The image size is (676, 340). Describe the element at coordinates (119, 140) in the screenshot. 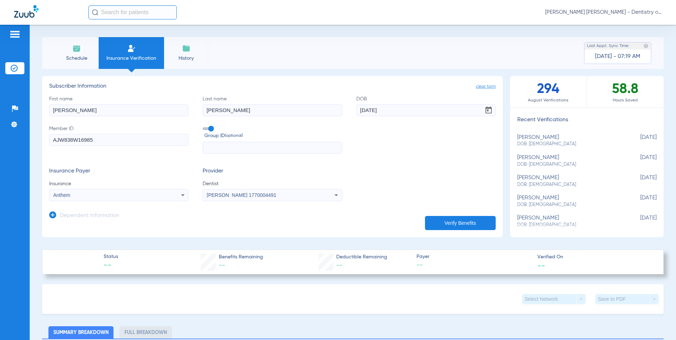

I see `input: Member ID` at that location.